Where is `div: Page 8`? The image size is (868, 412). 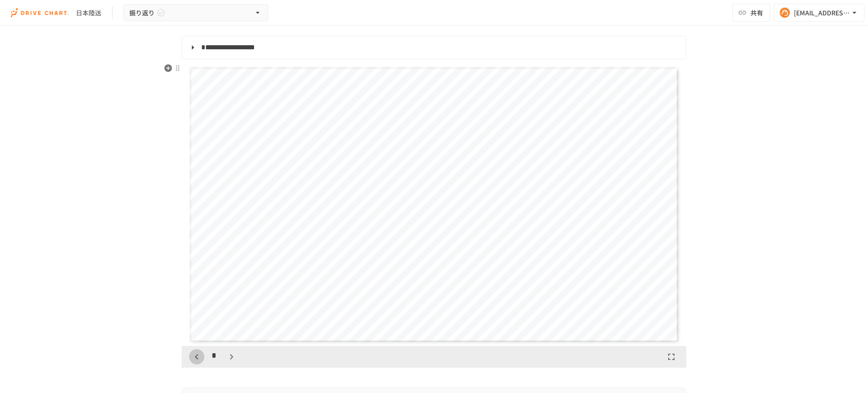 div: Page 8 is located at coordinates (434, 204).